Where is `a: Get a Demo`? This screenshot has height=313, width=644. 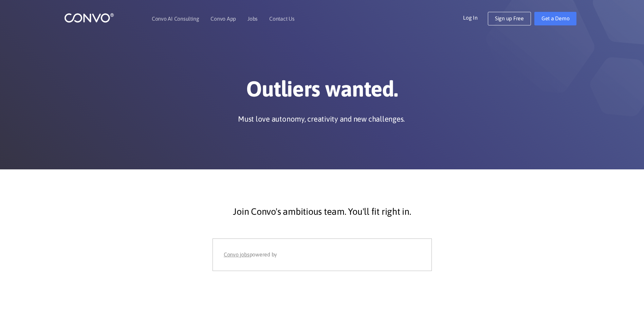
a: Get a Demo is located at coordinates (555, 19).